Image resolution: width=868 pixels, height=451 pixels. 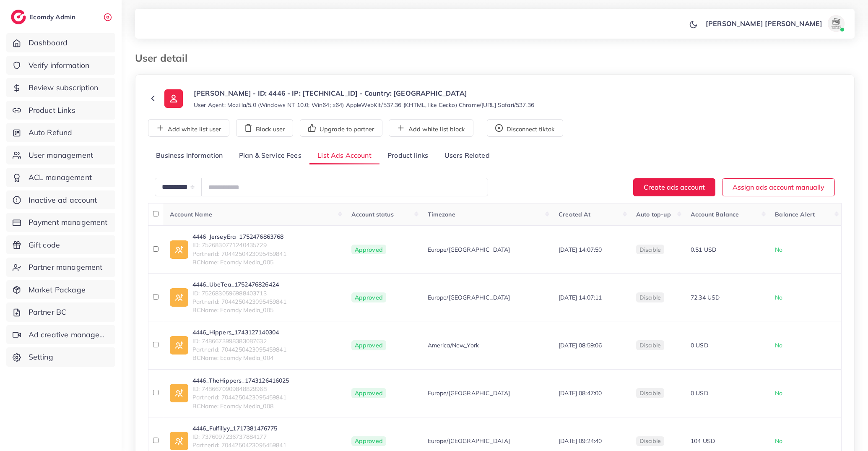 What do you see at coordinates (65, 267) in the screenshot?
I see `span: Partner management` at bounding box center [65, 267].